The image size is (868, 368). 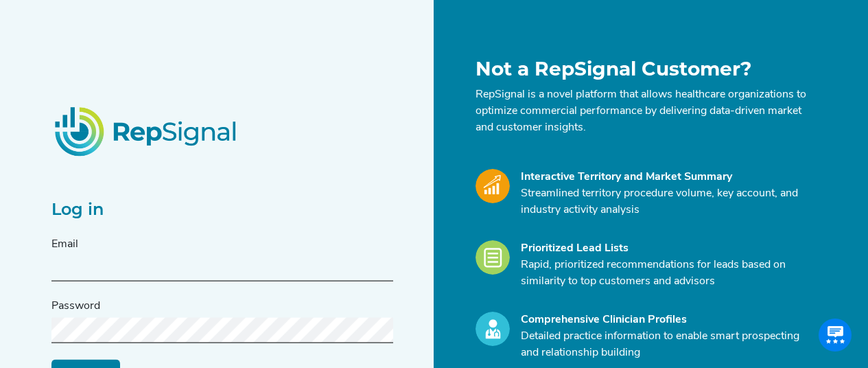 What do you see at coordinates (75, 306) in the screenshot?
I see `label: Password` at bounding box center [75, 306].